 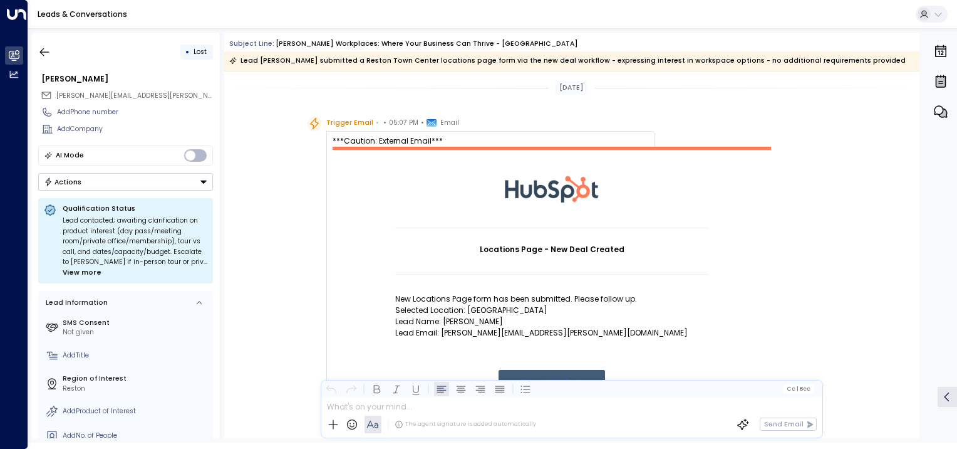 What do you see at coordinates (135, 112) in the screenshot?
I see `div: AddPhone number` at bounding box center [135, 112].